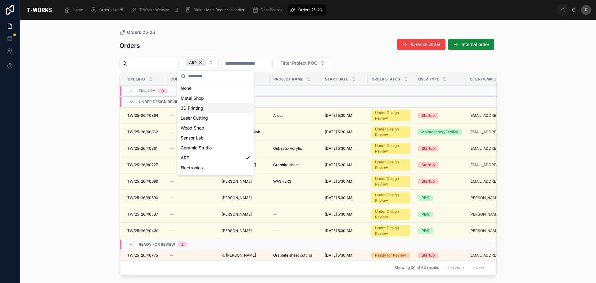 The width and height of the screenshot is (596, 283). Describe the element at coordinates (475, 44) in the screenshot. I see `span: Internal order` at that location.